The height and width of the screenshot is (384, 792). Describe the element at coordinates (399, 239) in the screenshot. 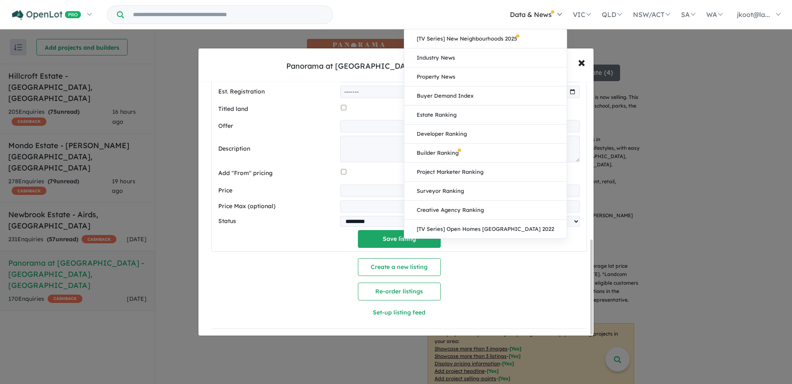

I see `button: Save listing` at that location.